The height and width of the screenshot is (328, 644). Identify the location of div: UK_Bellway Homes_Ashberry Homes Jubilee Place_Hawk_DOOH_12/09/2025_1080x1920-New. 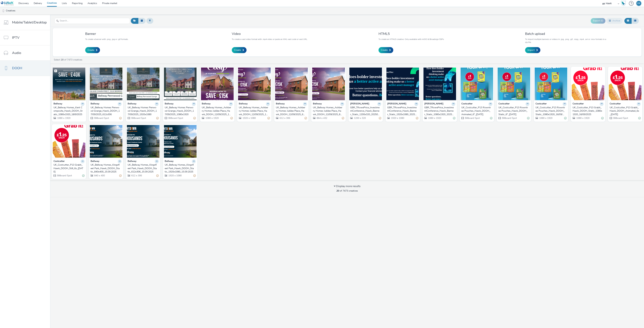
(216, 111).